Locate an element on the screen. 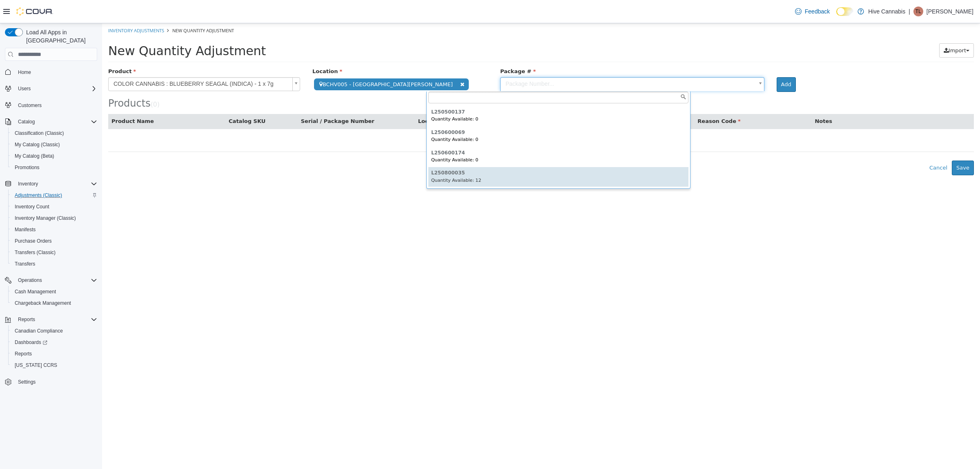  button: My Catalog (Beta) is located at coordinates (54, 156).